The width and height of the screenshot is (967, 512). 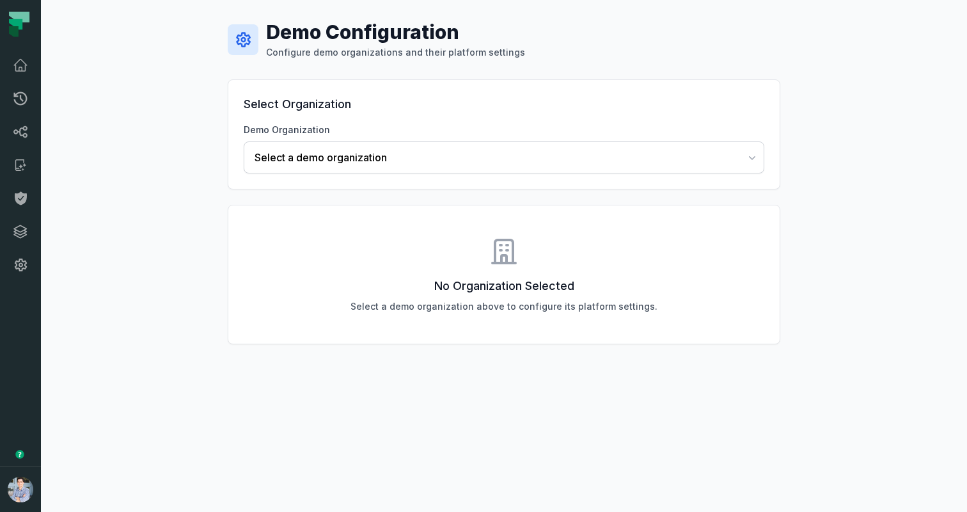 What do you see at coordinates (504, 157) in the screenshot?
I see `button: Select a demo organization` at bounding box center [504, 157].